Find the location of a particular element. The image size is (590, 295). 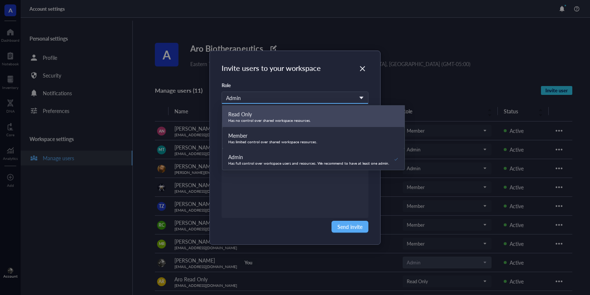

button: Close is located at coordinates (362, 69).